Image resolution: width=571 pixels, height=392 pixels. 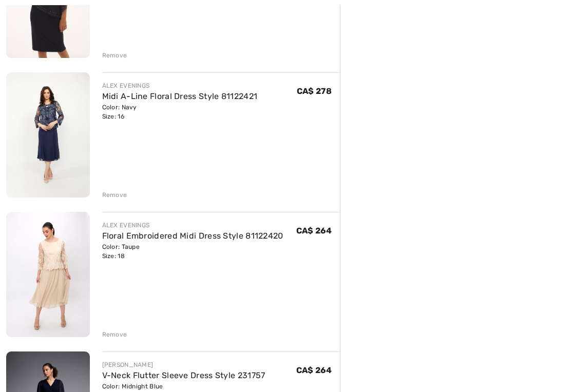 I want to click on img: Floral Embroidered Midi Dress Style 81122420, so click(x=48, y=275).